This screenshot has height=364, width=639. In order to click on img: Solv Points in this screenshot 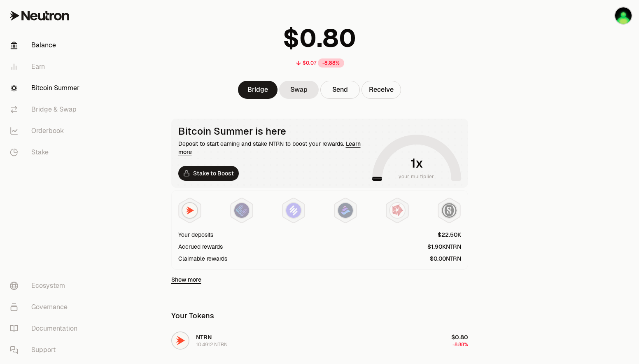, I will do `click(294, 210)`.